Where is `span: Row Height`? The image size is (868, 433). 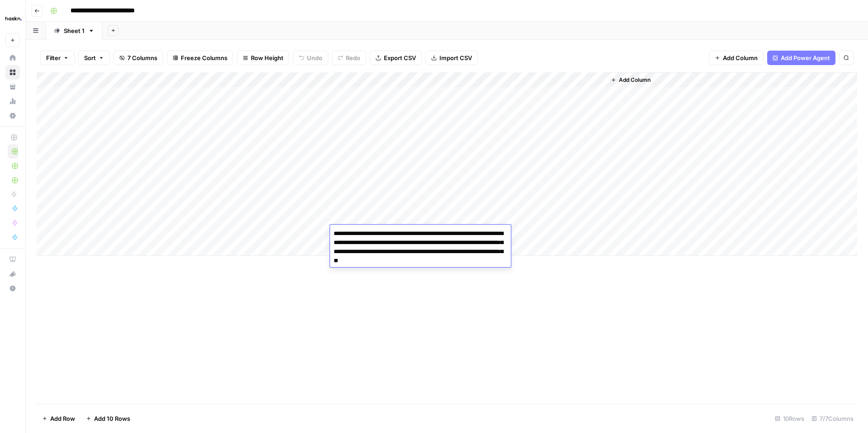 span: Row Height is located at coordinates (267, 58).